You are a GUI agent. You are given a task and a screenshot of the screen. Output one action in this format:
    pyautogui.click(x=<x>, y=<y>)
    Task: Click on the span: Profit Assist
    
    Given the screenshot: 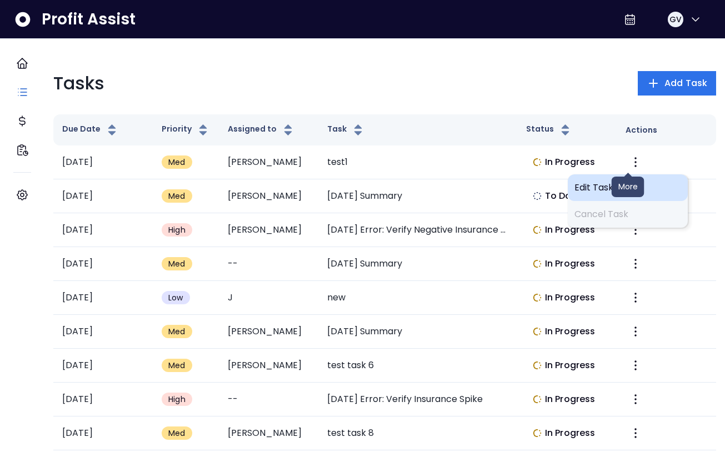 What is the action you would take?
    pyautogui.click(x=88, y=19)
    